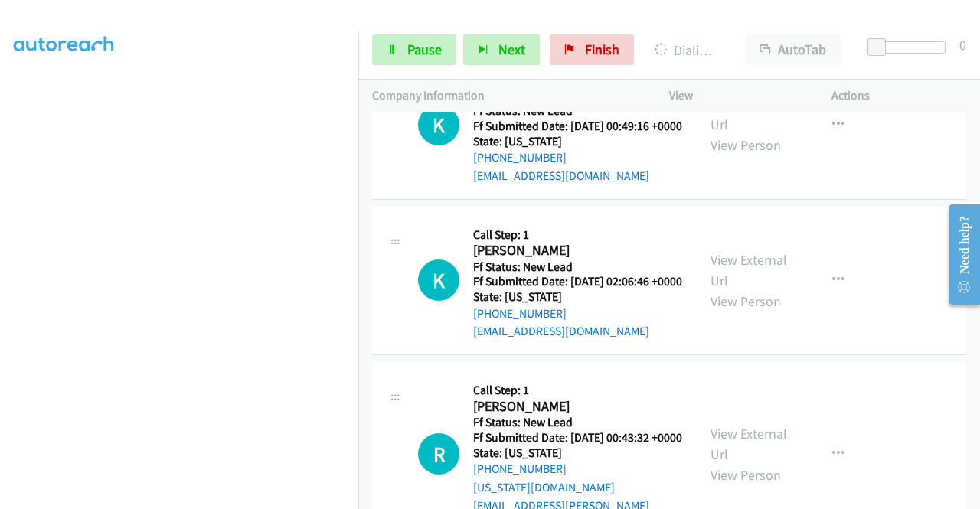 The width and height of the screenshot is (980, 509). Describe the element at coordinates (592, 50) in the screenshot. I see `a: Finish` at that location.